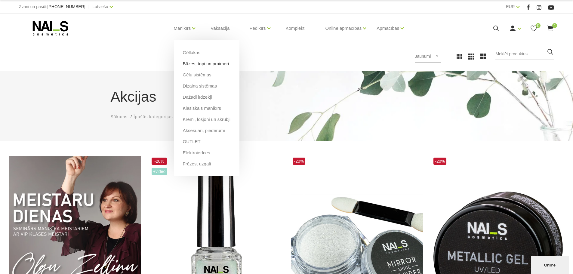 The image size is (573, 274). Describe the element at coordinates (422, 56) in the screenshot. I see `span: Jaunumi` at that location.